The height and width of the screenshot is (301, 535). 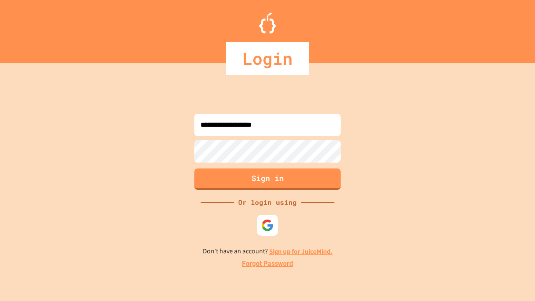 I want to click on a: Forgot Password, so click(x=267, y=264).